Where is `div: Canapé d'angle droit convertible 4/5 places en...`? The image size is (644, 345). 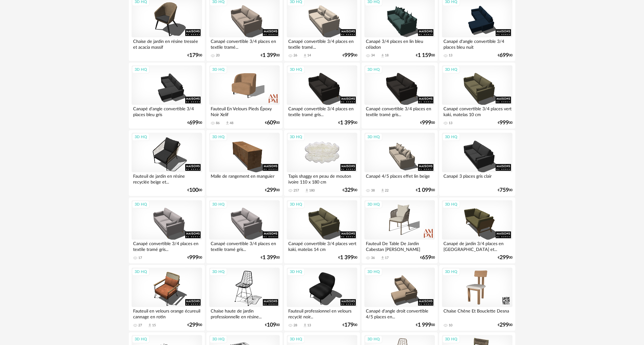
div: Canapé d'angle droit convertible 4/5 places en... is located at coordinates (400, 313).